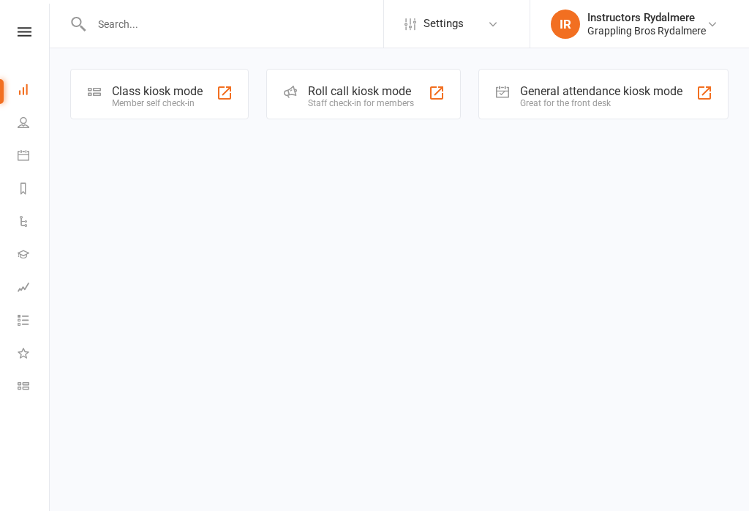  Describe the element at coordinates (34, 354) in the screenshot. I see `a: What's New` at that location.